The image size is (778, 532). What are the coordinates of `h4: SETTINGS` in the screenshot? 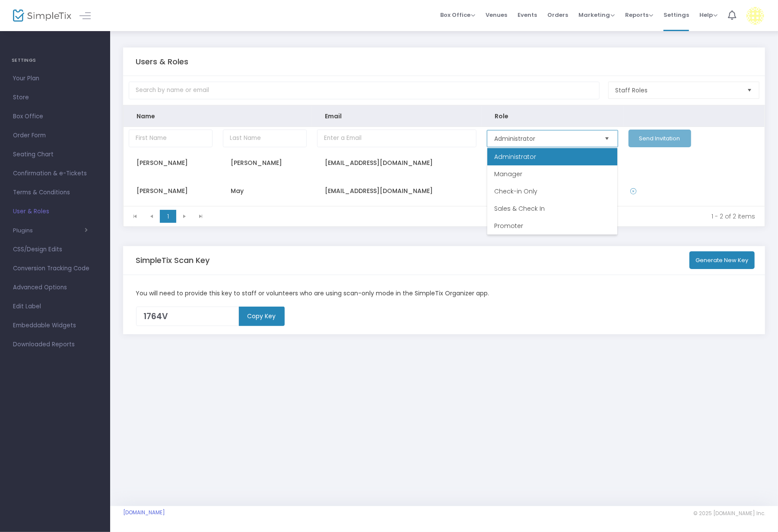 It's located at (55, 60).